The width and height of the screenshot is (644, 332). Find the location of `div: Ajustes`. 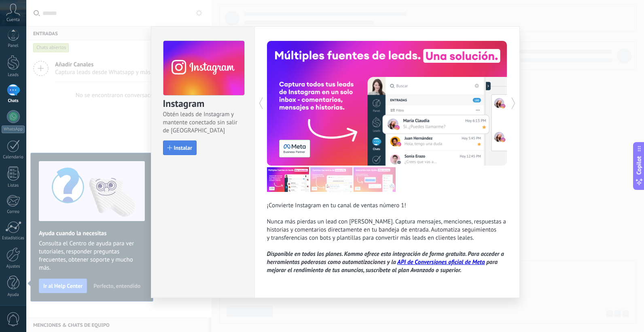

div: Ajustes is located at coordinates (13, 266).